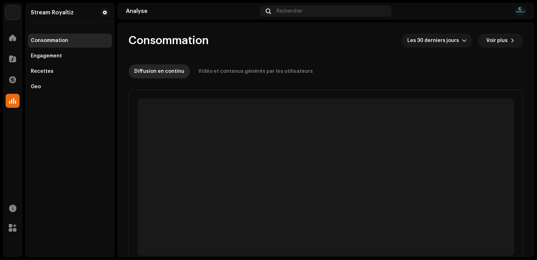  What do you see at coordinates (159, 71) in the screenshot?
I see `div: Diffusion en continu` at bounding box center [159, 71].